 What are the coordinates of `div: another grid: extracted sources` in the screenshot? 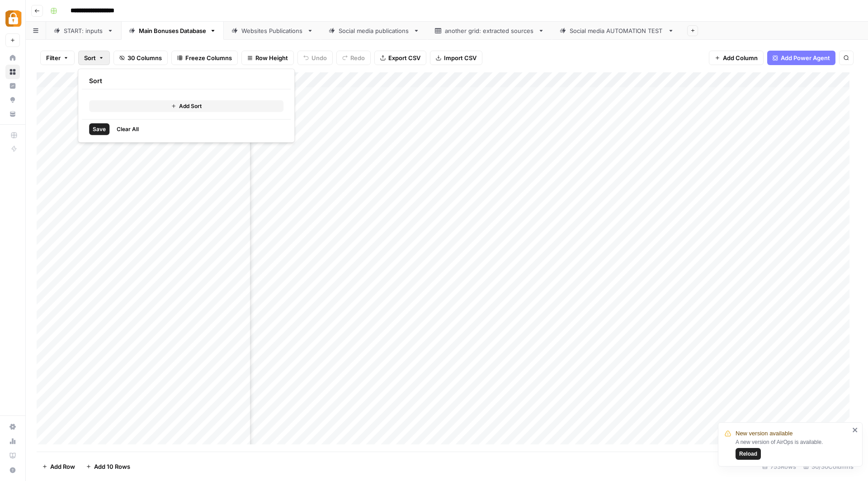 It's located at (489, 30).